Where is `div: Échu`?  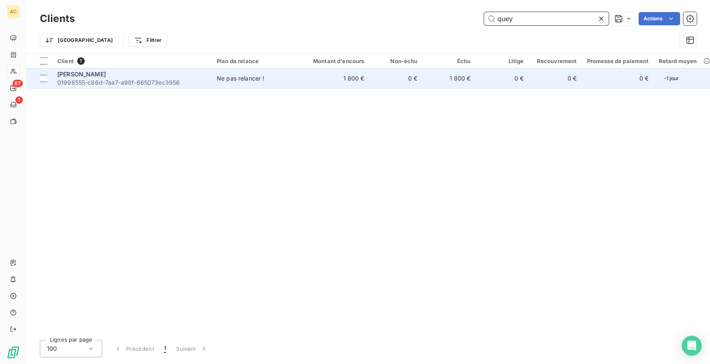 div: Échu is located at coordinates (449, 61).